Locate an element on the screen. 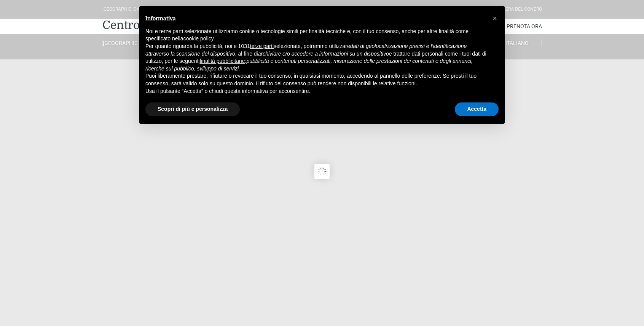  a: Italiano is located at coordinates (517, 43).